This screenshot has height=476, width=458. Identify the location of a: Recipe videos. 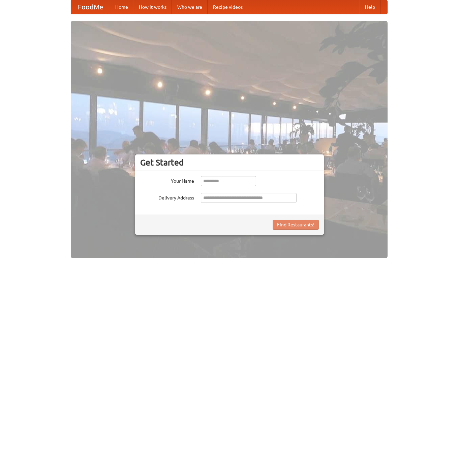
(228, 7).